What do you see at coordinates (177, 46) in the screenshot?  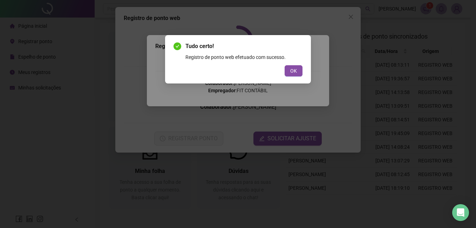 I see `span: check-circle` at bounding box center [177, 46].